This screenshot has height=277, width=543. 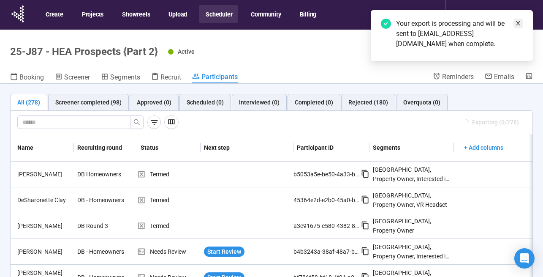 I want to click on div: 45364e2d-e2b0-45a0-b031-20c4f1814cea, so click(x=327, y=200).